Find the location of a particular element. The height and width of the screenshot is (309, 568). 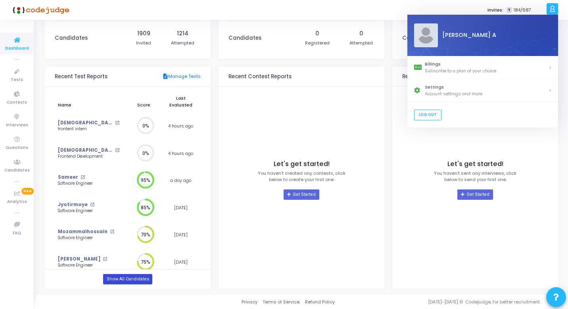

a: Manage Tests is located at coordinates (181, 77).